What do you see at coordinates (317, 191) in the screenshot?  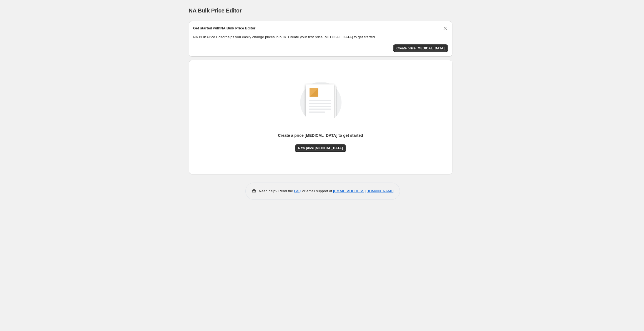 I see `span: or email support at` at bounding box center [317, 191].